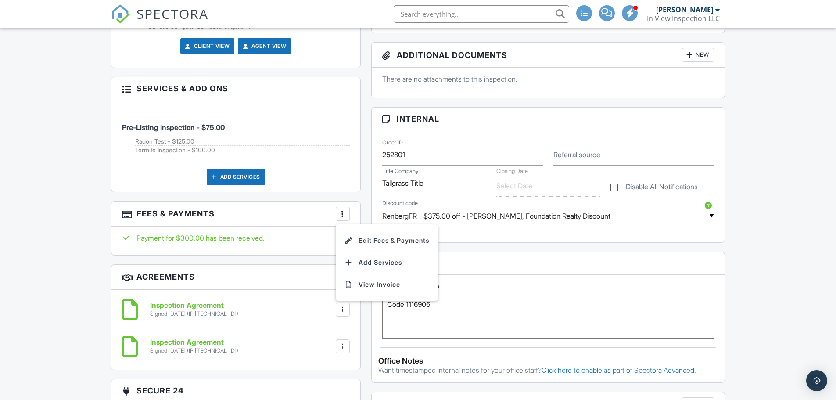  What do you see at coordinates (236, 214) in the screenshot?
I see `h3: Fees & Payments` at bounding box center [236, 214].